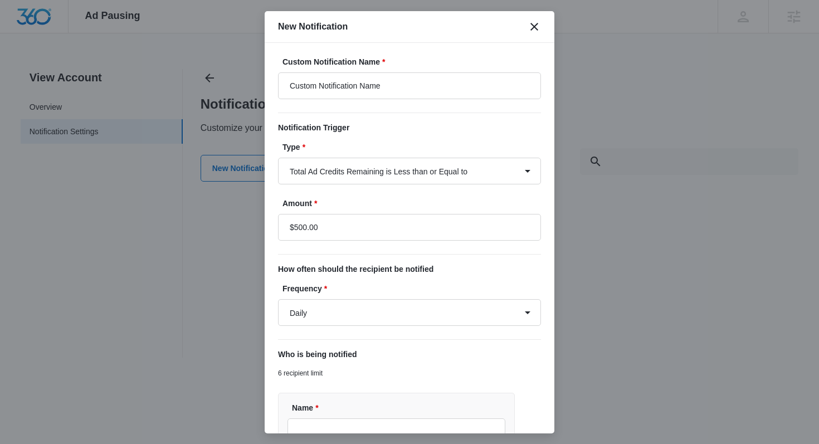 This screenshot has height=444, width=819. What do you see at coordinates (414, 203) in the screenshot?
I see `label: Amount` at bounding box center [414, 203].